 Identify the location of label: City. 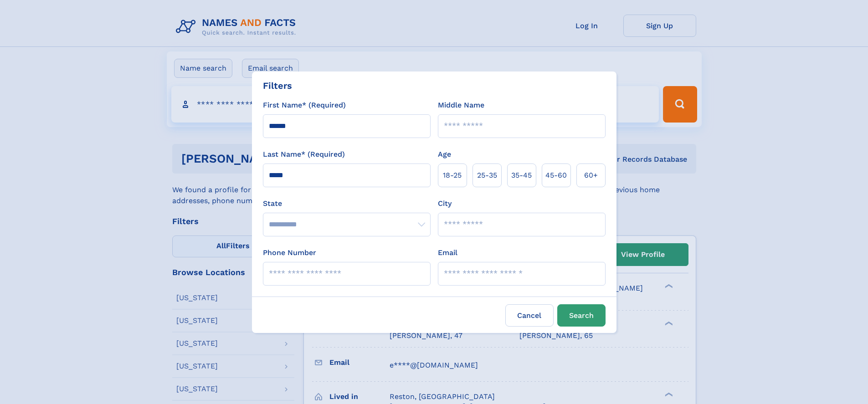
(445, 204).